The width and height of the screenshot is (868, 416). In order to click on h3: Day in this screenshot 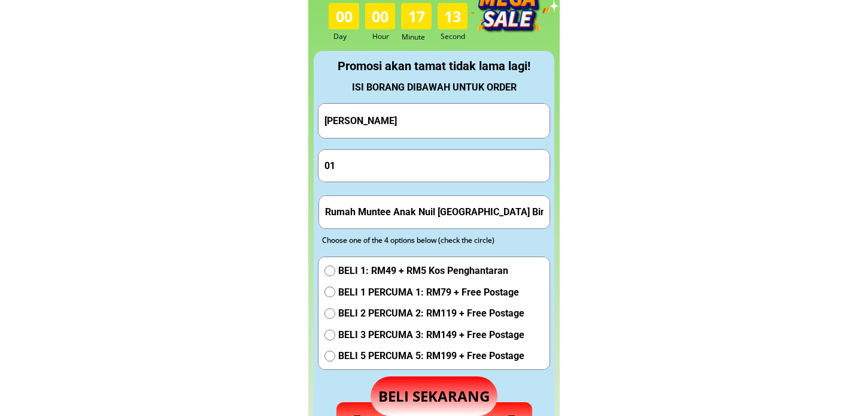, I will do `click(348, 36)`.